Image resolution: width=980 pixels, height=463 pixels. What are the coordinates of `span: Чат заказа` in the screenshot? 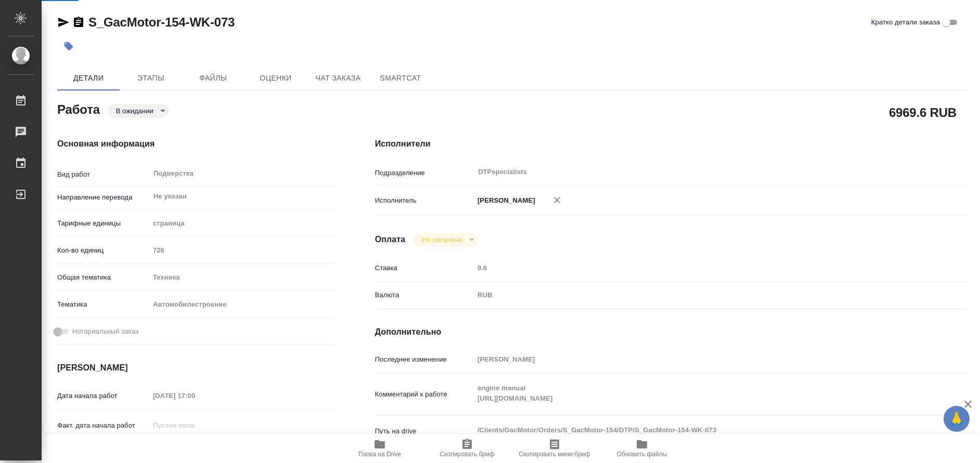 It's located at (338, 78).